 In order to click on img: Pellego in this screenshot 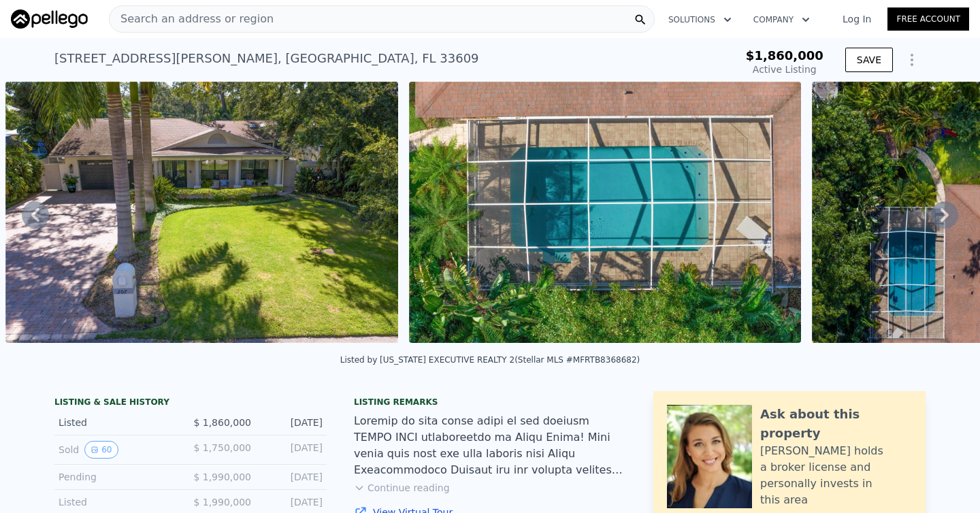, I will do `click(49, 19)`.